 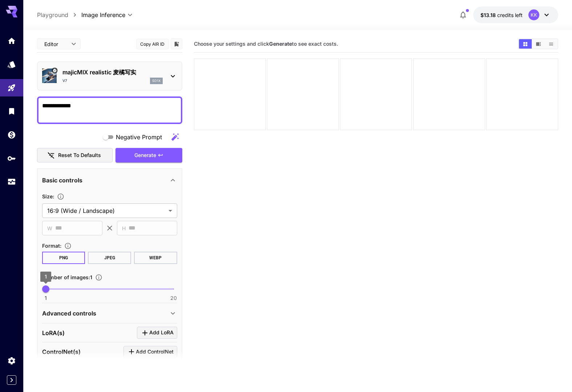 I want to click on p: sd1x, so click(x=156, y=81).